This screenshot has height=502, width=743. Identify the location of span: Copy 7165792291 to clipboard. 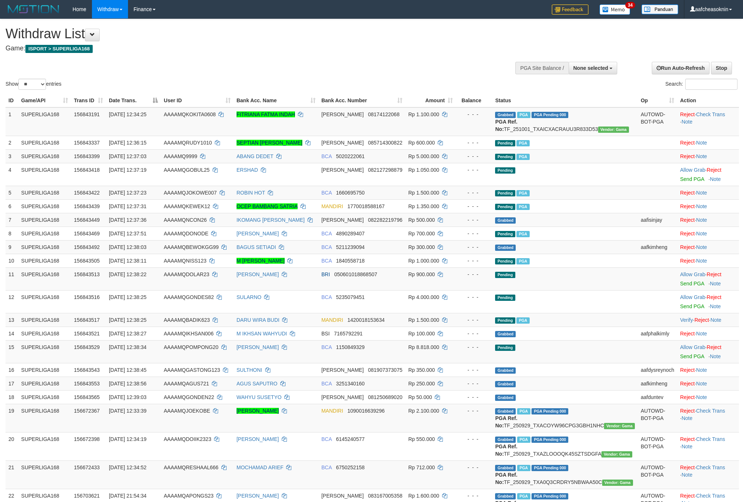
(348, 333).